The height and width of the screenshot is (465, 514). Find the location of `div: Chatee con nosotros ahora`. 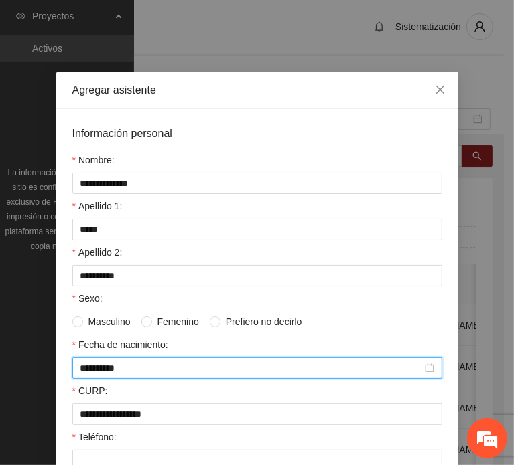

div: Chatee con nosotros ahora is located at coordinates (147, 77).